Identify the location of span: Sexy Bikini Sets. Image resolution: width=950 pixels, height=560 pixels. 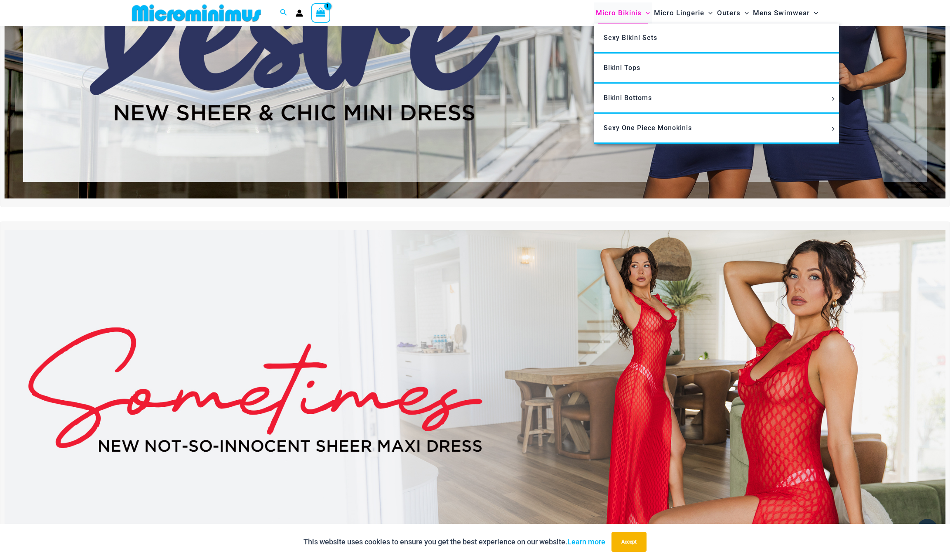
(630, 37).